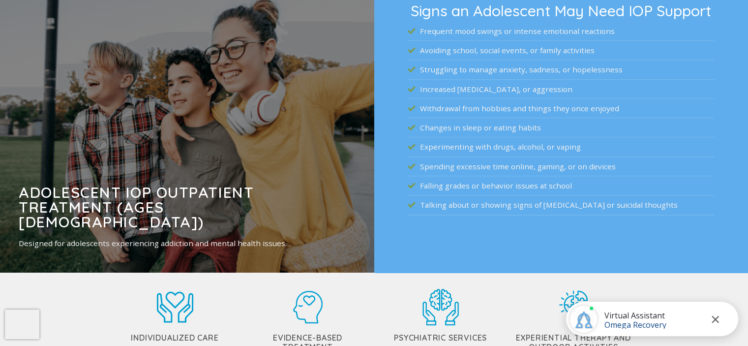  Describe the element at coordinates (176, 243) in the screenshot. I see `p: Designed for adolescents experiencing addiction and mental health issues.` at that location.